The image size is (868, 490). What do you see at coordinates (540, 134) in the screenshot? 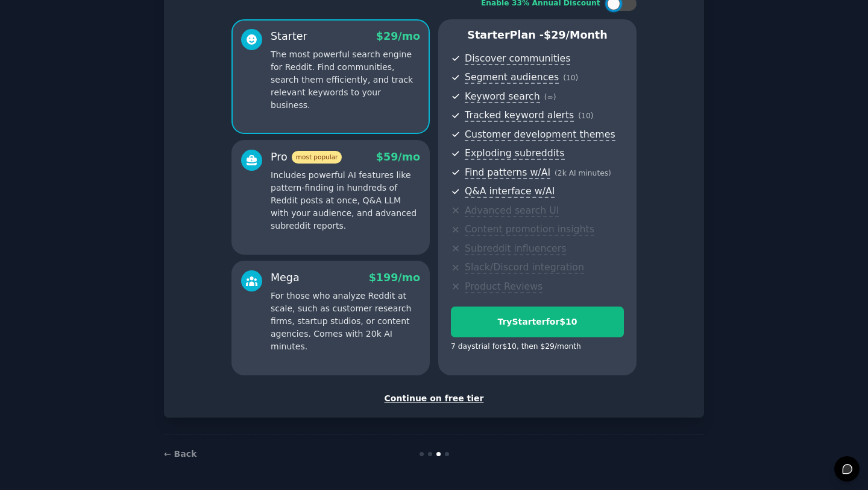
I see `span: Customer development themes` at bounding box center [540, 134].